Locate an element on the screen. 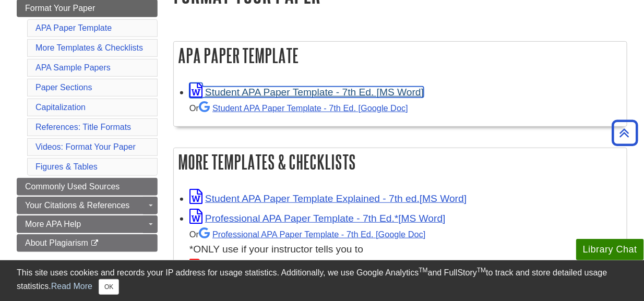  a: Videos: Format Your Paper is located at coordinates (85, 147).